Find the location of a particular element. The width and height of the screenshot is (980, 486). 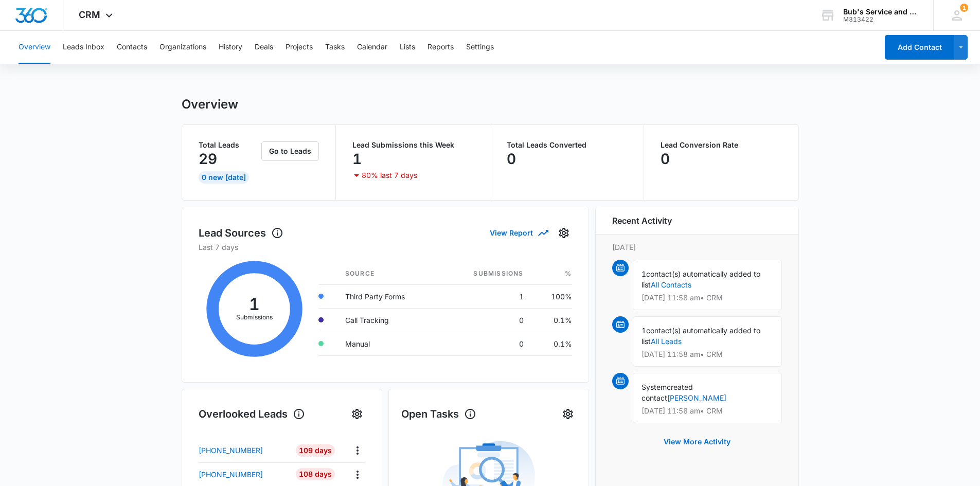

td: Call Tracking is located at coordinates (389, 320).